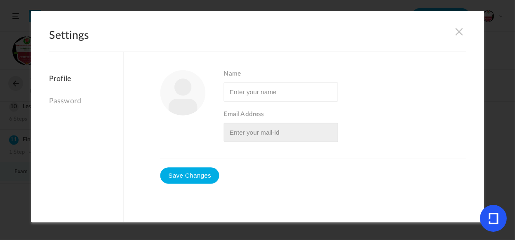 The image size is (515, 240). I want to click on h2: Settings, so click(257, 40).